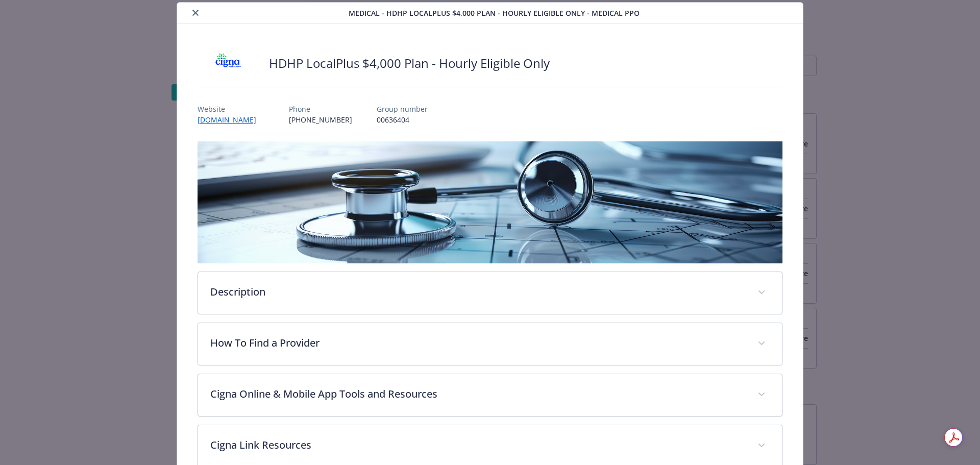  Describe the element at coordinates (320, 109) in the screenshot. I see `p: Phone` at that location.